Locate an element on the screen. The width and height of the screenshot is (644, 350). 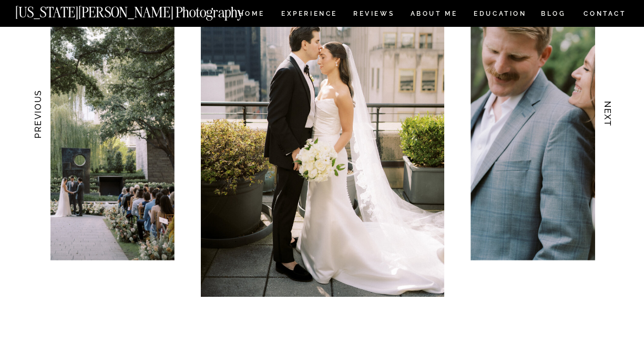
a: ABOUT ME is located at coordinates (434, 15).